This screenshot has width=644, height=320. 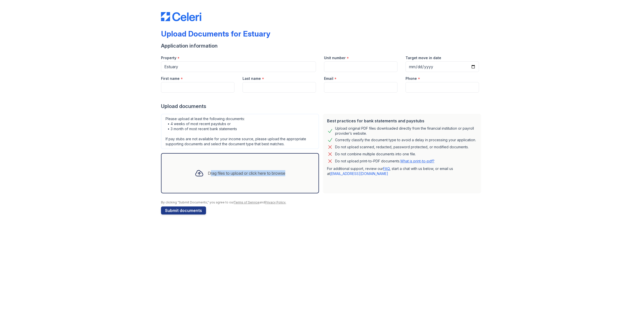 What do you see at coordinates (375, 154) in the screenshot?
I see `div: Do not combine multiple documents into one file.` at bounding box center [375, 154].